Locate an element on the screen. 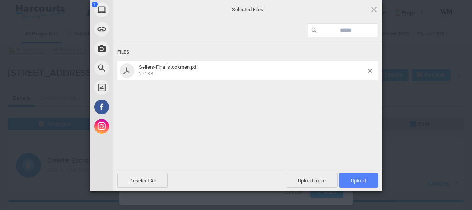  div: Link (URL) is located at coordinates (137, 29).